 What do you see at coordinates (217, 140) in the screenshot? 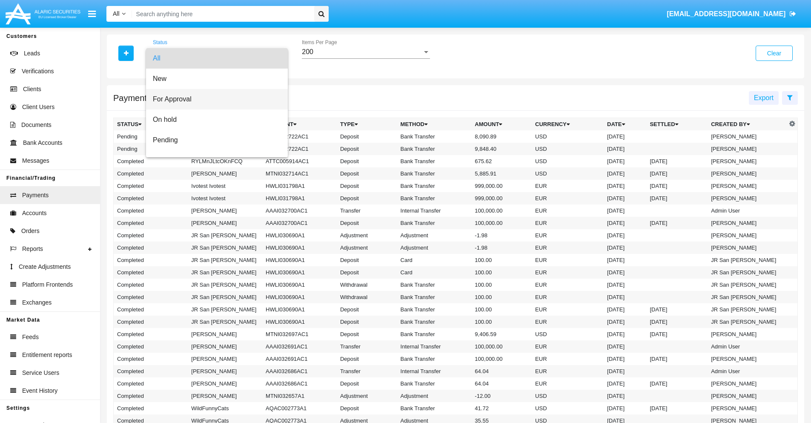
I see `span: Pending` at bounding box center [217, 140].